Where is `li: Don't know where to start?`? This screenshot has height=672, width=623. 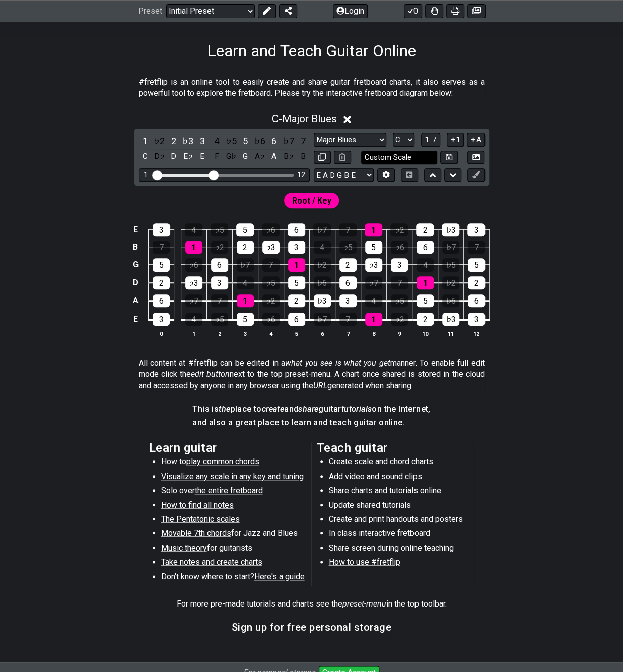 li: Don't know where to start? is located at coordinates (232, 578).